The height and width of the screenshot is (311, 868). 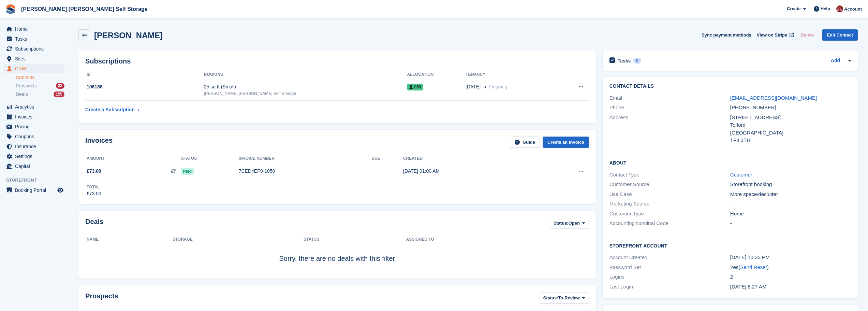 I want to click on div: Home, so click(x=790, y=213).